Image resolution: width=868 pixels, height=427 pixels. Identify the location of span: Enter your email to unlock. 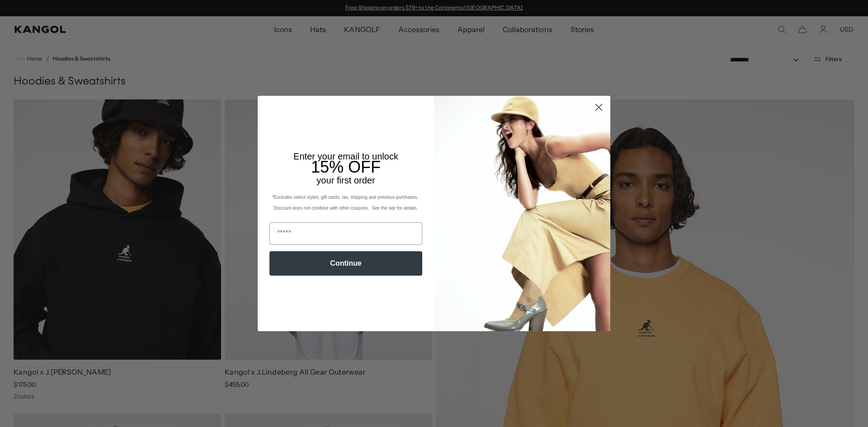
(346, 156).